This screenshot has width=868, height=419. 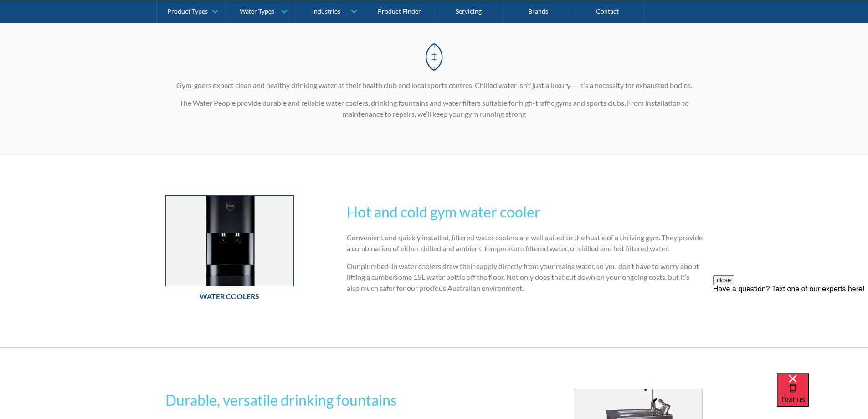 I want to click on span: Text us, so click(x=16, y=26).